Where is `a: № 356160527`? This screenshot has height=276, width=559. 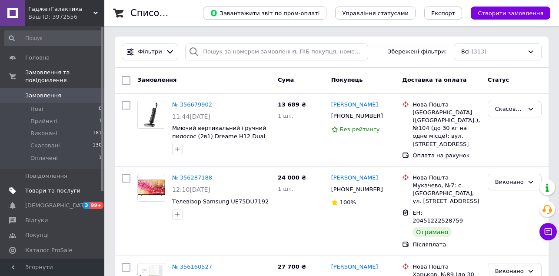
a: № 356160527 is located at coordinates (192, 266).